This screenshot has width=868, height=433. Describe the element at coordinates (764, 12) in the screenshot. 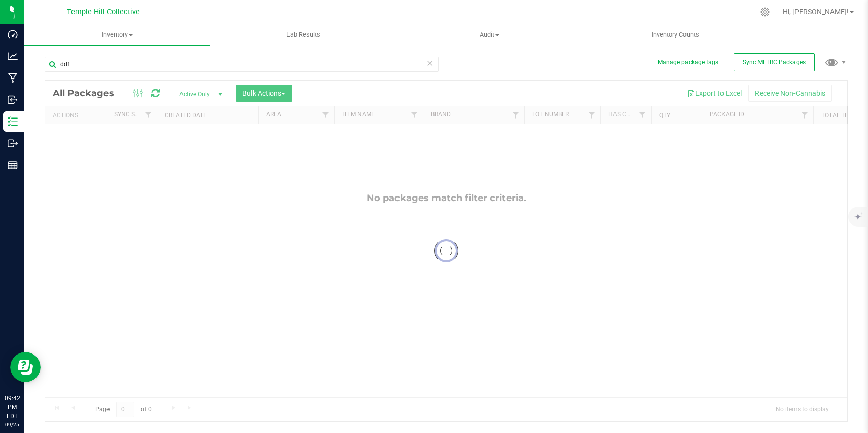

I see `div: Manage settings` at that location.